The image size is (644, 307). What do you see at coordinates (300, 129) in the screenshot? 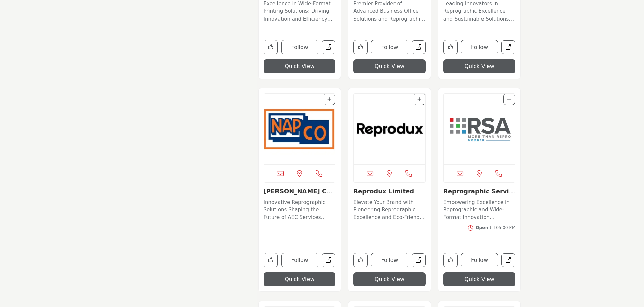
I see `img: R.S. Knapp Co., Inc.` at bounding box center [300, 129].